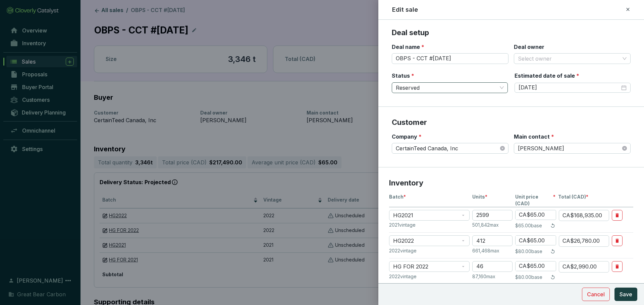  Describe the element at coordinates (511, 33) in the screenshot. I see `p: Deal setup` at that location.